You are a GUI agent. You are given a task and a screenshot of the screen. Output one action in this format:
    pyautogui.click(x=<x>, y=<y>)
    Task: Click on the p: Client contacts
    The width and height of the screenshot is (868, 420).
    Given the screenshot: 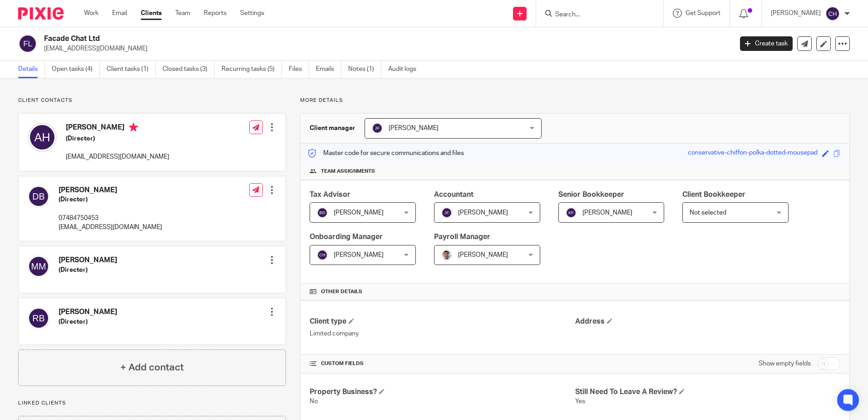 What is the action you would take?
    pyautogui.click(x=152, y=100)
    